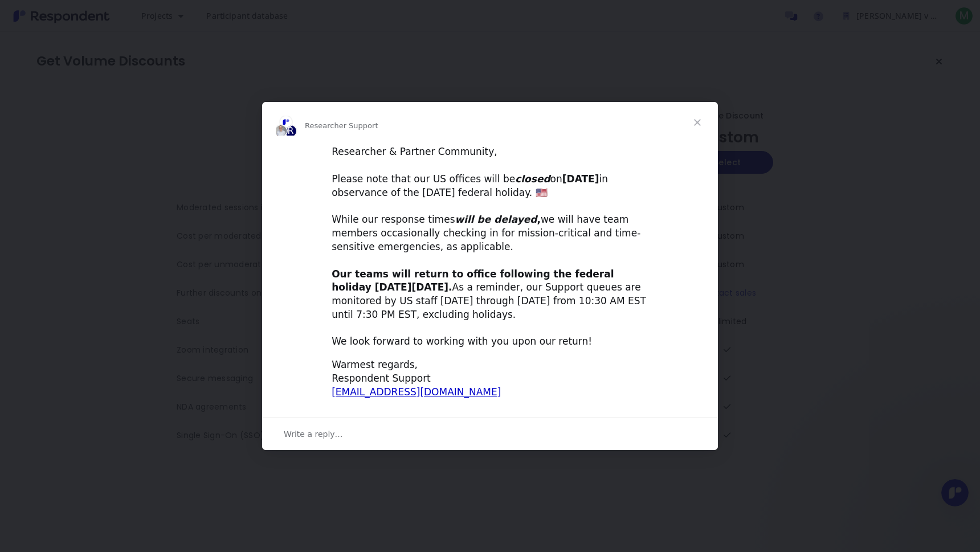  I want to click on i: will be delayed, so click(496, 219).